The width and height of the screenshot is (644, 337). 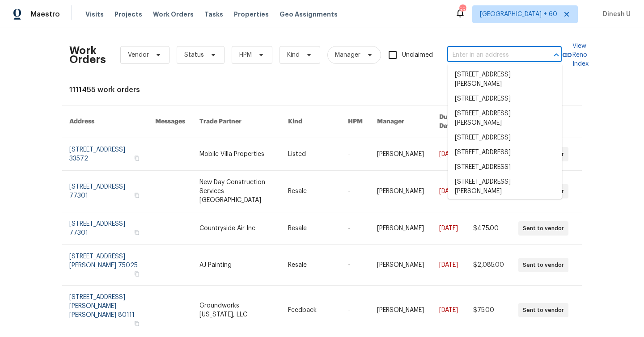 What do you see at coordinates (251, 14) in the screenshot?
I see `span: Properties` at bounding box center [251, 14].